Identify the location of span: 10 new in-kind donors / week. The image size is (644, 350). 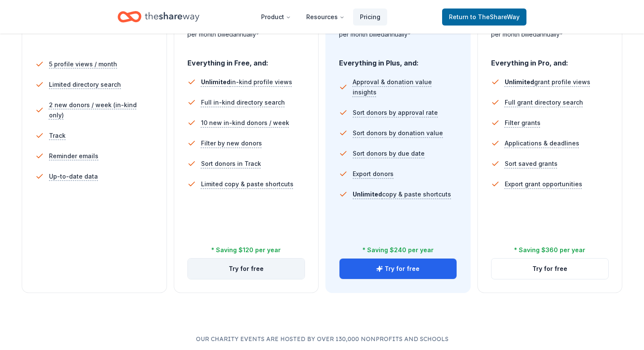
(245, 123).